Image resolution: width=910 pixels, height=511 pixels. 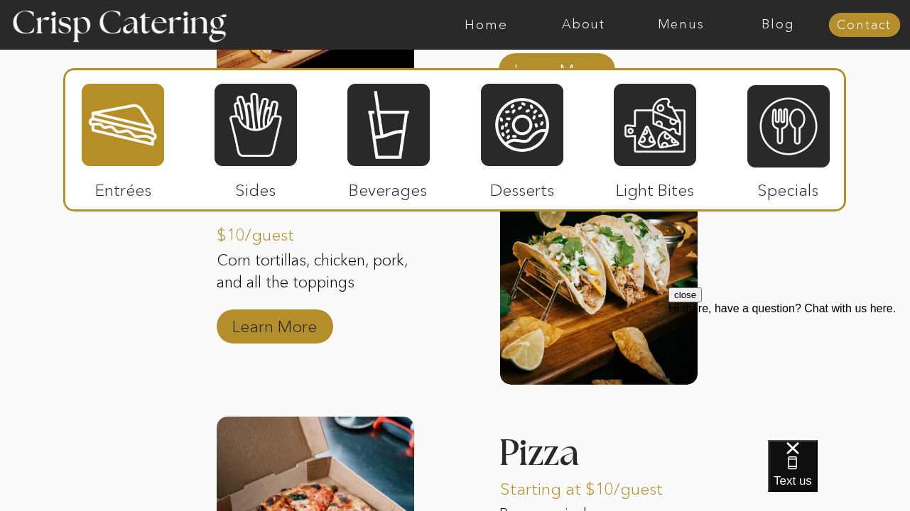 I want to click on a: Home, so click(x=486, y=25).